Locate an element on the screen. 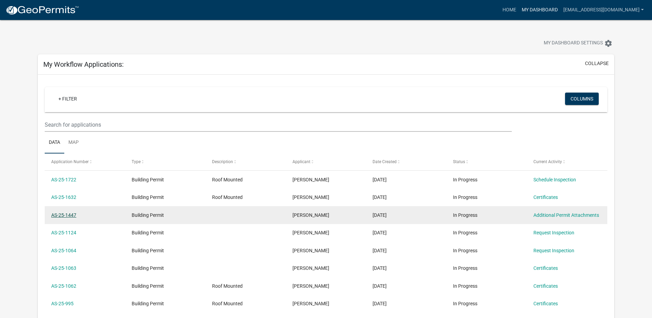 This screenshot has width=652, height=318. span: My Dashboard Settings is located at coordinates (573, 43).